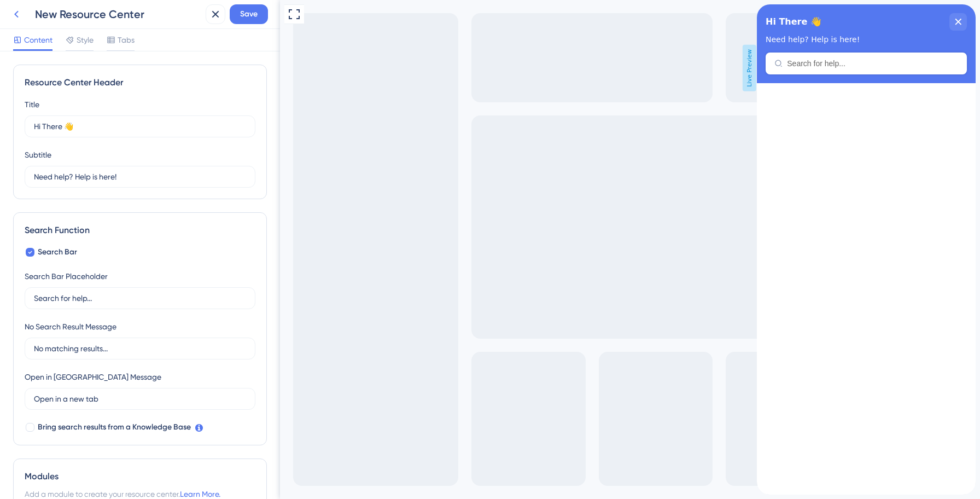 The width and height of the screenshot is (980, 499). Describe the element at coordinates (140, 83) in the screenshot. I see `div: Resource Center Header` at that location.